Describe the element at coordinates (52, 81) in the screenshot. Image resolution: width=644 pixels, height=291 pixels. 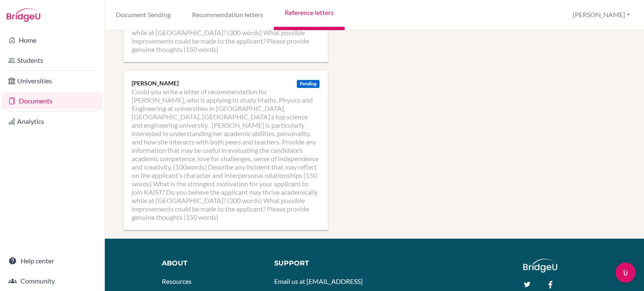
I see `a: Universities` at that location.